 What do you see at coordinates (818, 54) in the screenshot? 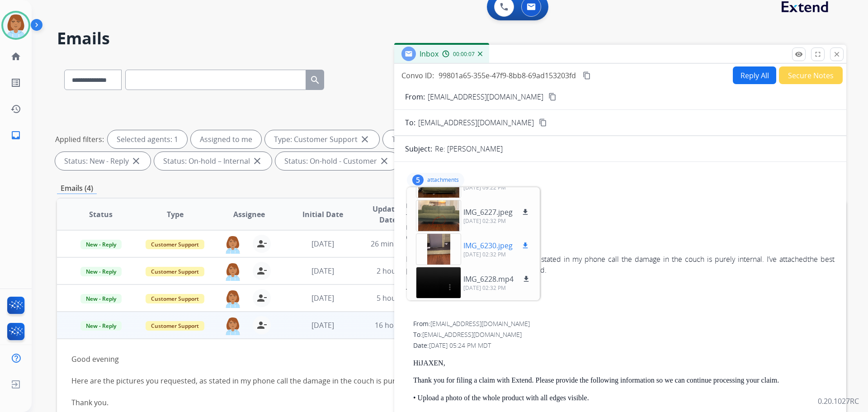
I see `mat-icon: fullscreen` at bounding box center [818, 54].